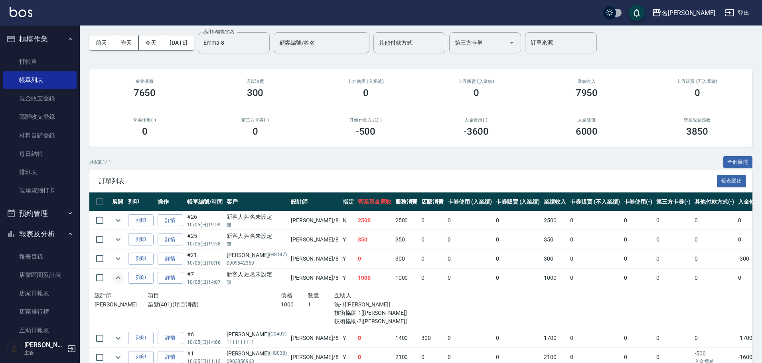 The width and height of the screenshot is (762, 363). What do you see at coordinates (555, 240) in the screenshot?
I see `td: 350` at bounding box center [555, 240].